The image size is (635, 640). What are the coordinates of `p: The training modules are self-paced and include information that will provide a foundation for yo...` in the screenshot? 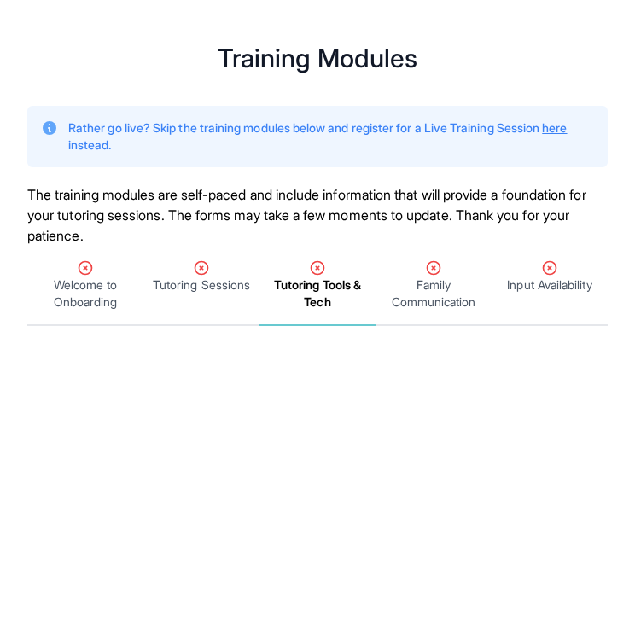 It's located at (318, 215).